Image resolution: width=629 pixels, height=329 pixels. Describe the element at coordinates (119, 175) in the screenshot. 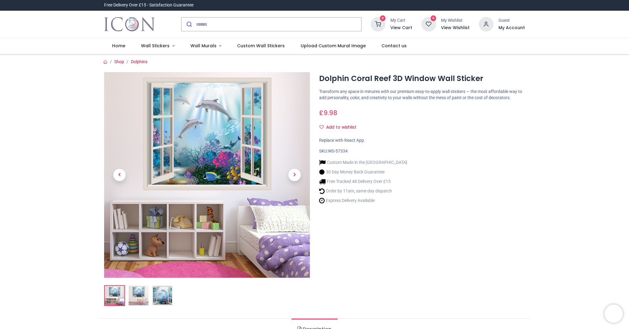

I see `a: Previous` at that location.